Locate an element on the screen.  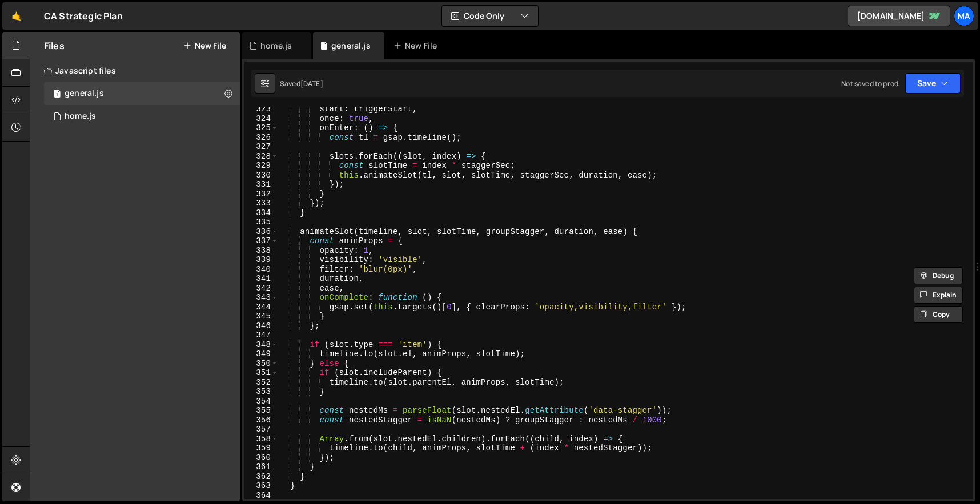
button: Explain is located at coordinates (938, 295).